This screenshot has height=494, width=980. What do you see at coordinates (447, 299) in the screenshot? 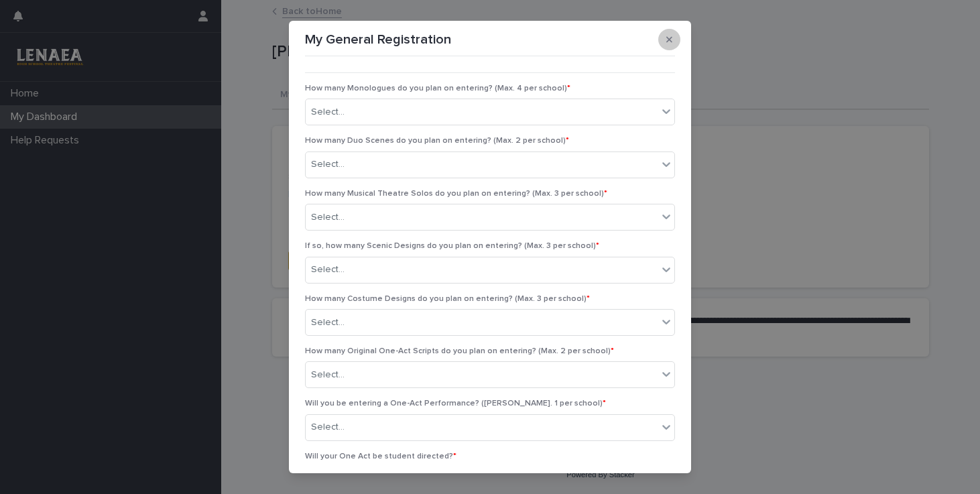
I see `span: How many Costume Designs do you plan on entering? (Max. 3 per school)` at bounding box center [447, 299].